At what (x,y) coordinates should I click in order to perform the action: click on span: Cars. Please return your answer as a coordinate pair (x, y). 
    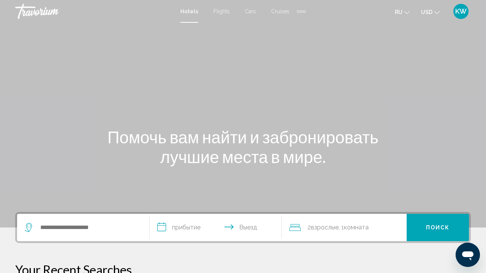
    Looking at the image, I should click on (250, 11).